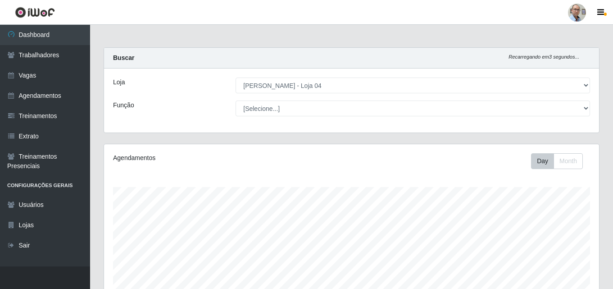 This screenshot has width=613, height=289. What do you see at coordinates (123, 105) in the screenshot?
I see `label: Função` at bounding box center [123, 105].